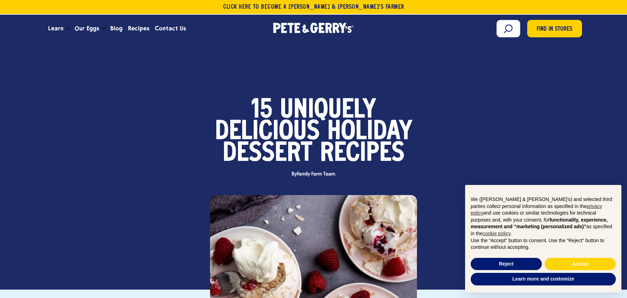 This screenshot has height=298, width=627. Describe the element at coordinates (68, 29) in the screenshot. I see `button: Open the dropdown menu for Learn` at that location.